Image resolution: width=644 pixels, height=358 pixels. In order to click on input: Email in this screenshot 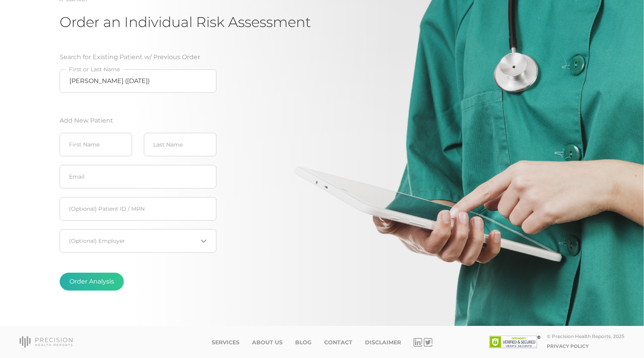, I will do `click(138, 177)`.